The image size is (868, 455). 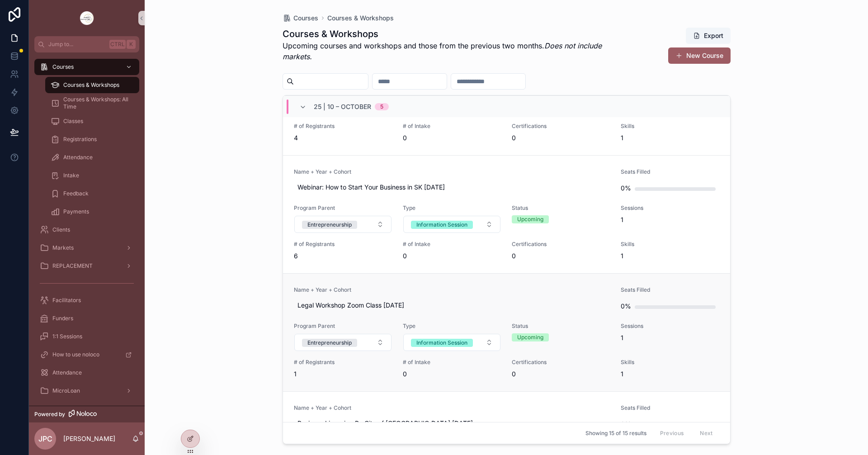 What do you see at coordinates (131, 44) in the screenshot?
I see `span: K` at bounding box center [131, 44].